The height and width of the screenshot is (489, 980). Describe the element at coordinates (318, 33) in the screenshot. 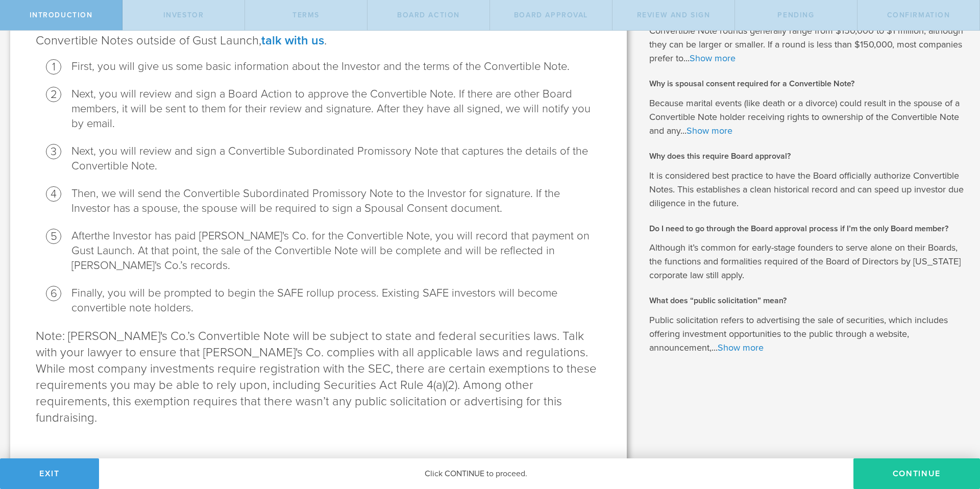

I see `p: This Convertible Note is designed to be compatible with Gust Launch. If you have created any SAFE...` at that location.